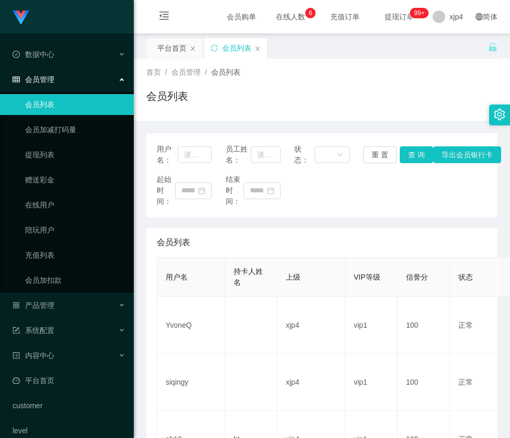 The height and width of the screenshot is (438, 510). What do you see at coordinates (500, 115) in the screenshot?
I see `i: 图标: setting` at bounding box center [500, 115].